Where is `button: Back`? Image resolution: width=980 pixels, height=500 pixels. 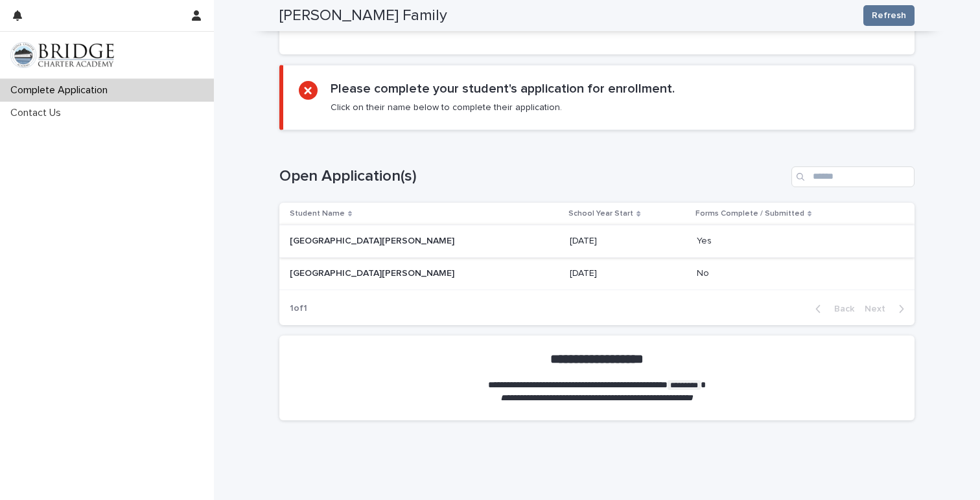 button: Back is located at coordinates (832, 309).